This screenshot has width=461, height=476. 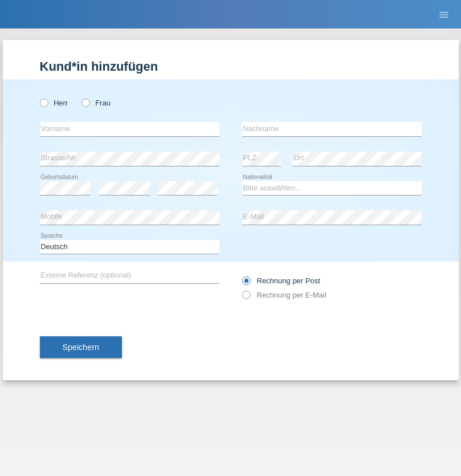 I want to click on i: menu, so click(x=444, y=15).